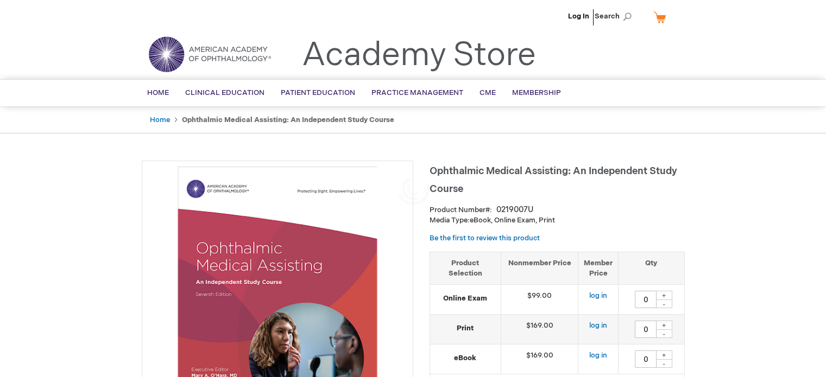  I want to click on div: 0219007U, so click(515, 210).